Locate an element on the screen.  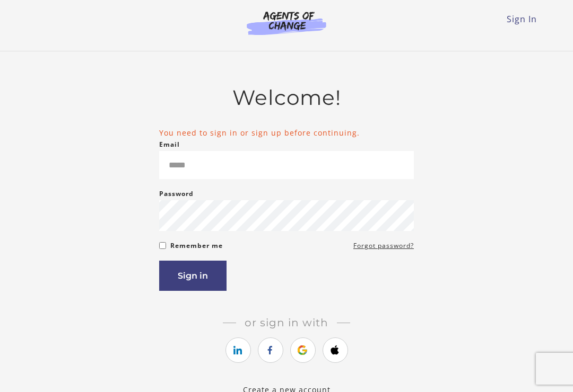
a: Sign In is located at coordinates (522, 19).